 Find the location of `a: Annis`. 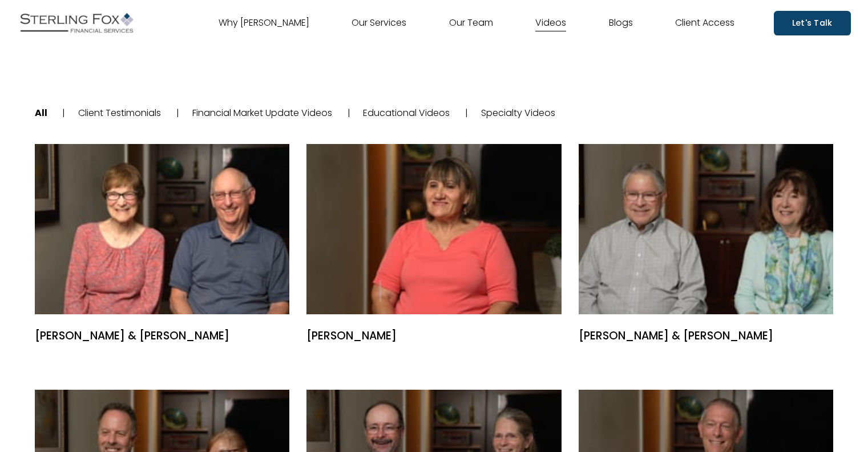

a: Annis is located at coordinates (434, 229).